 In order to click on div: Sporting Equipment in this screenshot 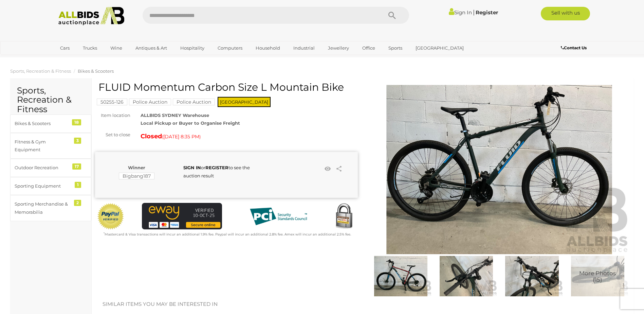, I will do `click(42, 186)`.